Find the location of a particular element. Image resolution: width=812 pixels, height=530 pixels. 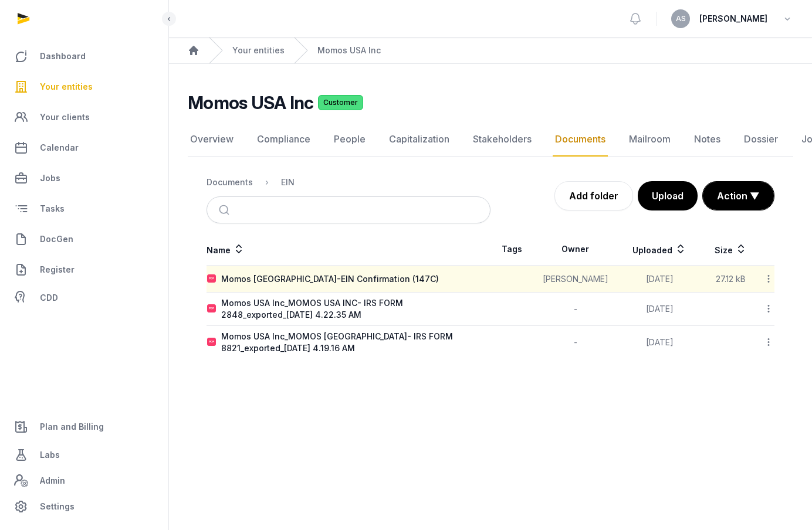

a: DocGen is located at coordinates (84, 239).